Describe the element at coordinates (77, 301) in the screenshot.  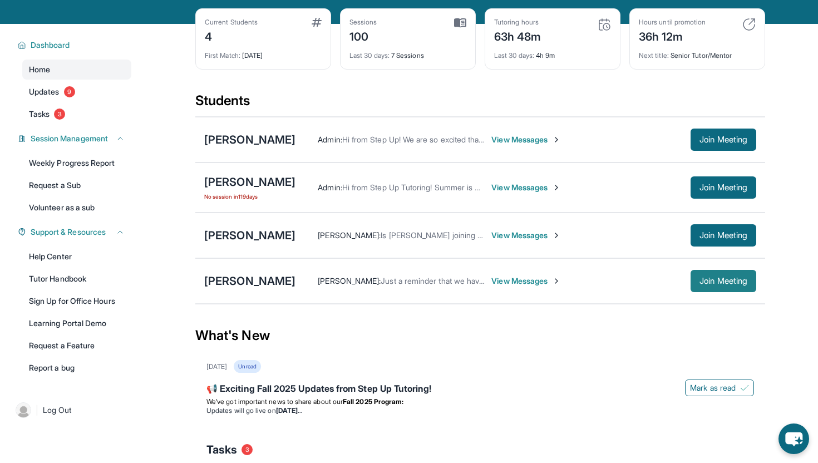
I see `a: Sign Up for Office Hours` at that location.